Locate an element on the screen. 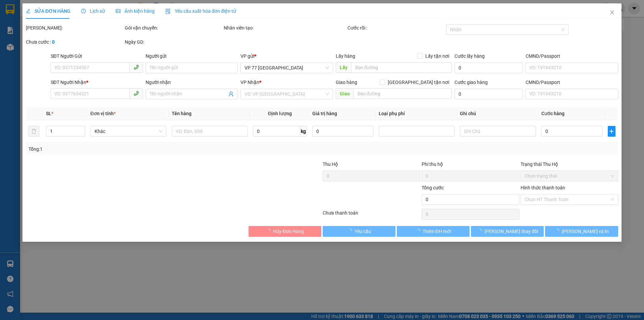  img: icon is located at coordinates (168, 11).